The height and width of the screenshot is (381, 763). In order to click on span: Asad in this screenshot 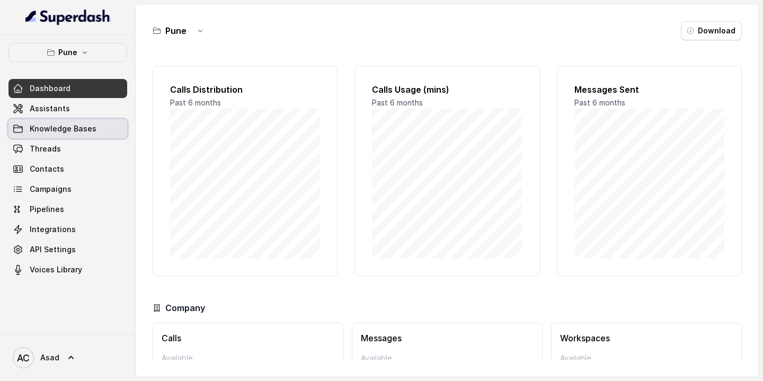, I will do `click(50, 358)`.